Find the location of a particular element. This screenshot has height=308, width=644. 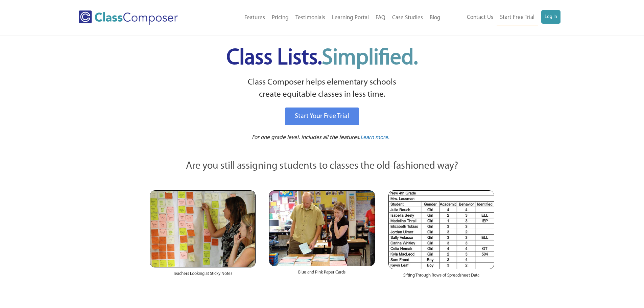

div: Teachers Looking at Sticky Notes is located at coordinates (203, 275).